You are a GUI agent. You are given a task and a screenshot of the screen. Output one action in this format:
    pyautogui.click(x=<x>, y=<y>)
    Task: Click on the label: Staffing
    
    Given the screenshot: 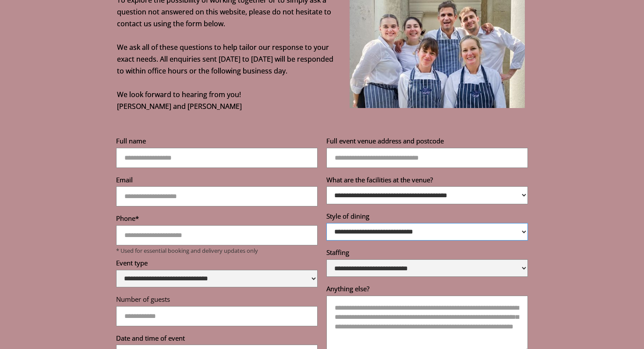 What is the action you would take?
    pyautogui.click(x=427, y=254)
    